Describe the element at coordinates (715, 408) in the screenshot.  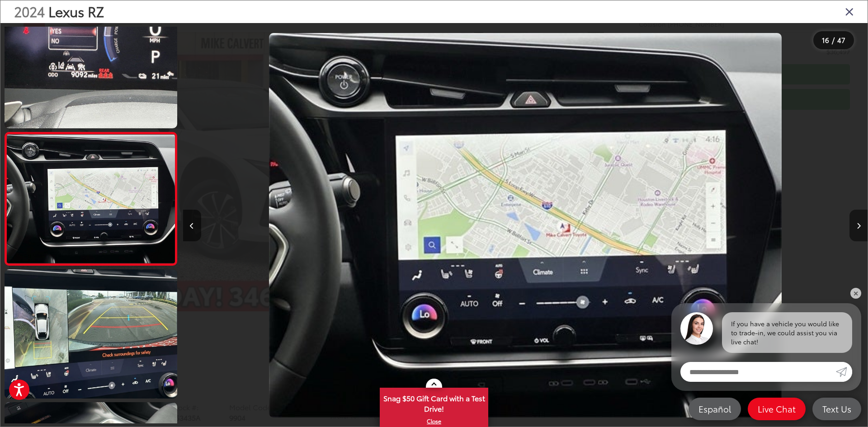
I see `span: Español` at that location.